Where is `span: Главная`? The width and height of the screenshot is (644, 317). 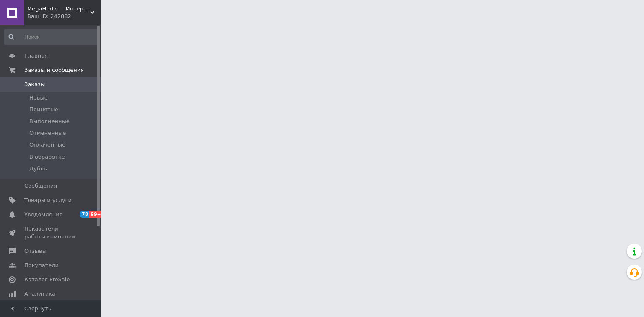 span: Главная is located at coordinates (36, 56).